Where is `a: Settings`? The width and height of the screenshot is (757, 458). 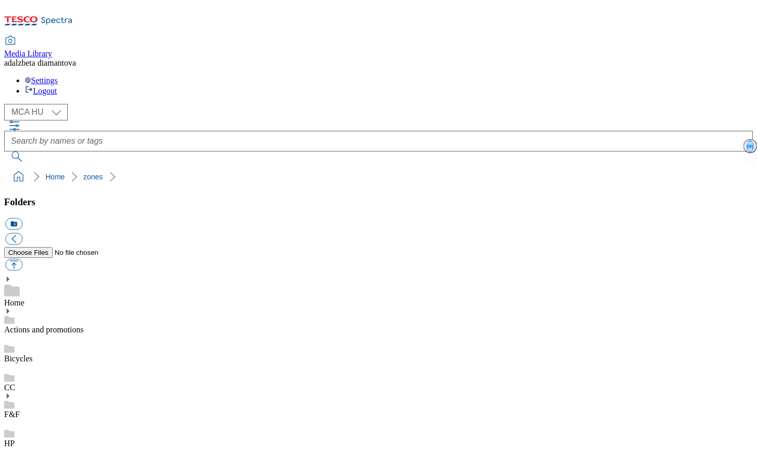
a: Settings is located at coordinates (41, 80).